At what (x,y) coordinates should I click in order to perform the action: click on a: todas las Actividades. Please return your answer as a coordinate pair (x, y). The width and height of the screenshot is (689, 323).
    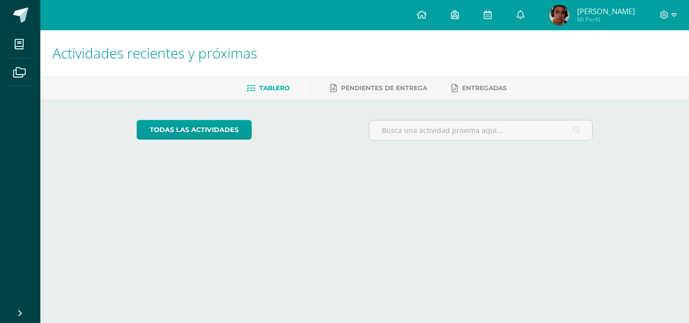
    Looking at the image, I should click on (194, 130).